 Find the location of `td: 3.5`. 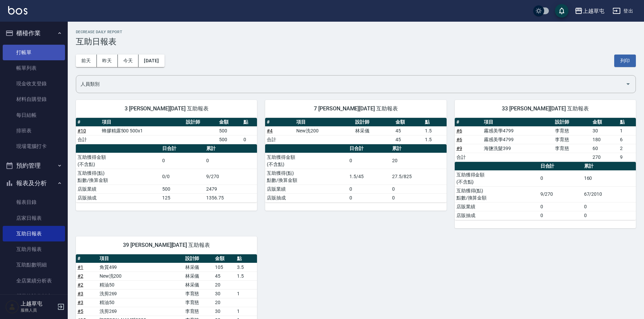

td: 3.5 is located at coordinates (246, 267).